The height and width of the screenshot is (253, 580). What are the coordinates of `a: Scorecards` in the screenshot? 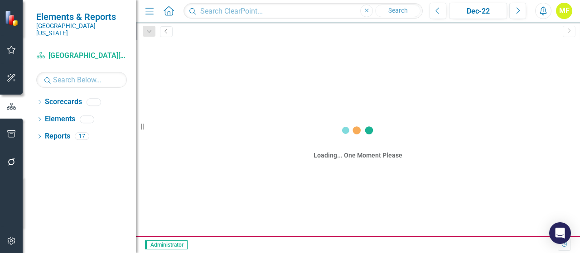 It's located at (63, 102).